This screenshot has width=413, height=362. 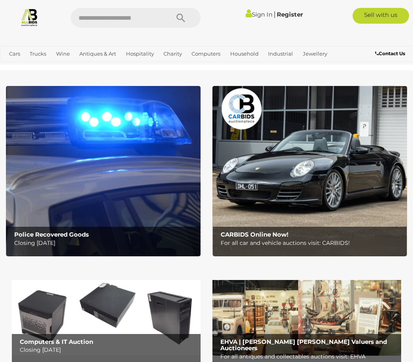 I want to click on a: CARBIDS Online Now! CARBIDS Online Now! For all car and vehicle auctions visit: CARBIDS!, so click(x=309, y=171).